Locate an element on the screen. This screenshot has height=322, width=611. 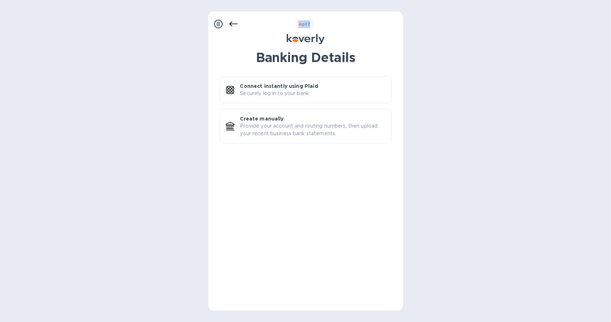
p: Provide your account and routing numbers, then upload your recent business bank statements. is located at coordinates (313, 130).